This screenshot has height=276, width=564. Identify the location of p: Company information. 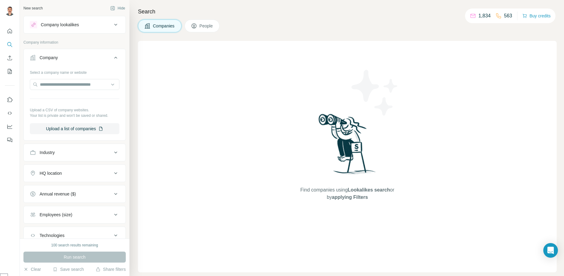
(75, 42).